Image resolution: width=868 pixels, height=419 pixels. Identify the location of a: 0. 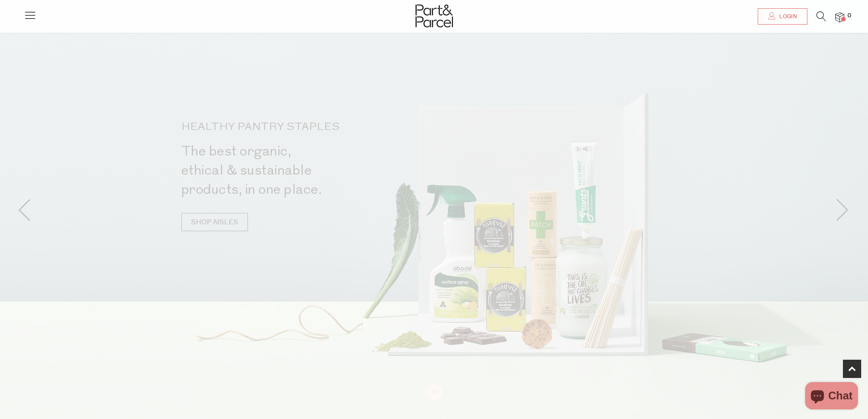
(840, 17).